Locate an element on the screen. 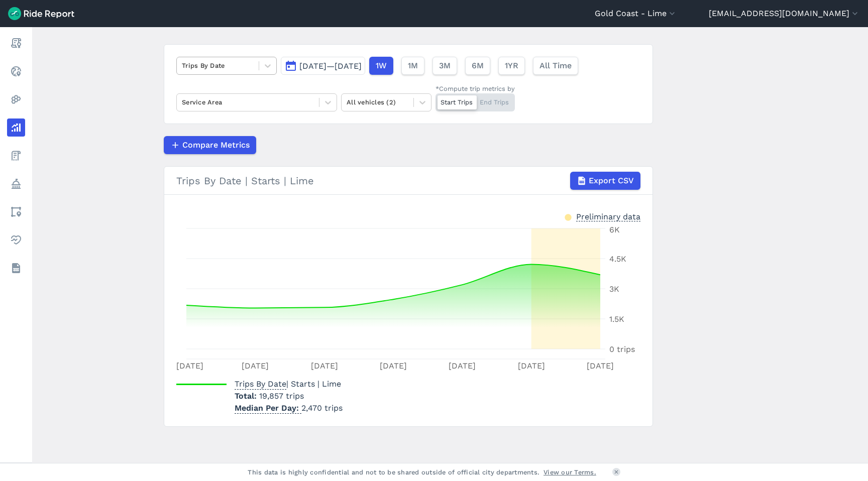 The height and width of the screenshot is (481, 868). button: 1YR is located at coordinates (511, 66).